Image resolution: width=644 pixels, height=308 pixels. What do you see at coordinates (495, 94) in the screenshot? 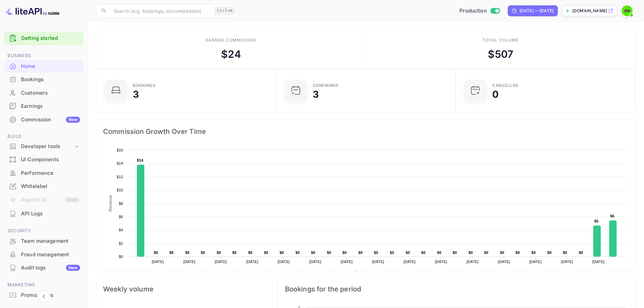
I see `div: 0` at bounding box center [495, 94].